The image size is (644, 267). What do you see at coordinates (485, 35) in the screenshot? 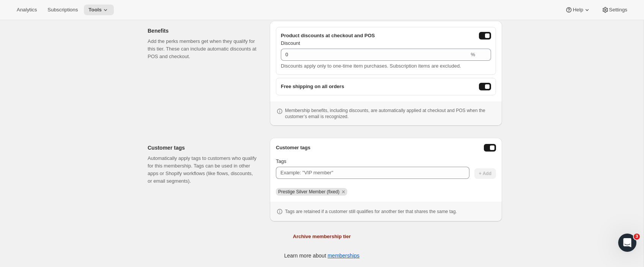
I see `button: onlineDiscountEnabled` at bounding box center [485, 35].